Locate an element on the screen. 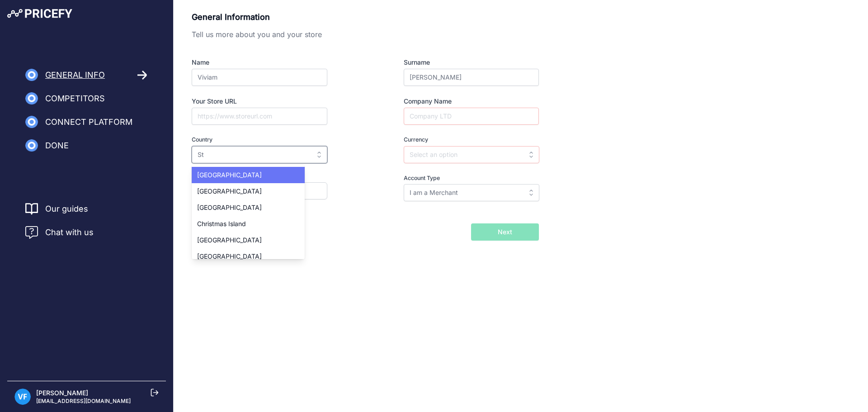 This screenshot has height=412, width=868. a: Our guides is located at coordinates (66, 209).